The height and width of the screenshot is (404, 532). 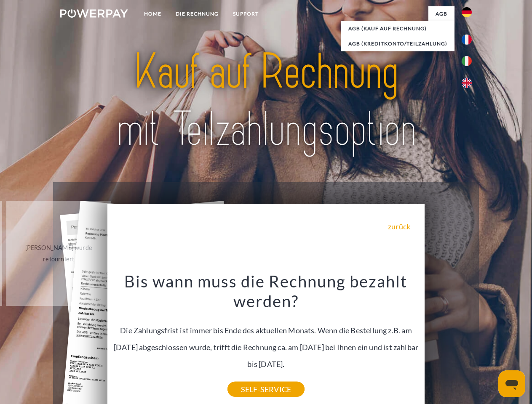 What do you see at coordinates (397, 44) in the screenshot?
I see `a: AGB (Kreditkonto/Teilzahlung)` at bounding box center [397, 44].